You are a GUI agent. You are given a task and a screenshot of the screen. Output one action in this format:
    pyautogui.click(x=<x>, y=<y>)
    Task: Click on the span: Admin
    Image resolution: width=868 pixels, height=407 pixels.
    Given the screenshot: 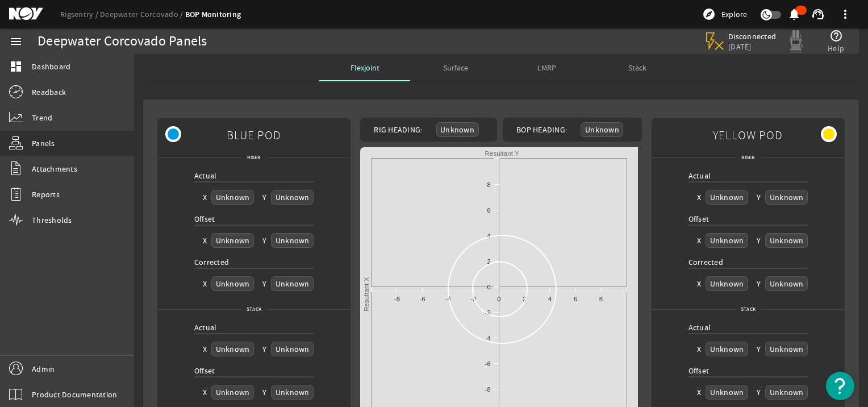 What is the action you would take?
    pyautogui.click(x=43, y=369)
    